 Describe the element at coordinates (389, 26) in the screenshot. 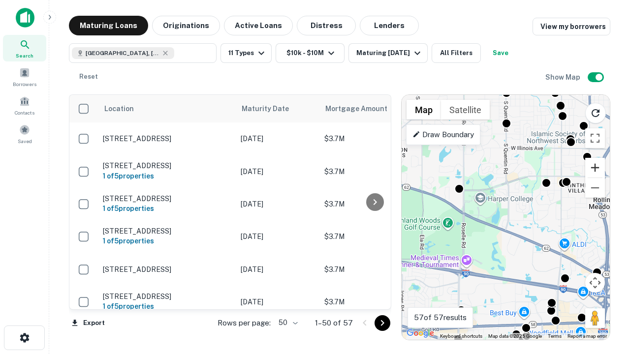

I see `button: Lenders` at that location.